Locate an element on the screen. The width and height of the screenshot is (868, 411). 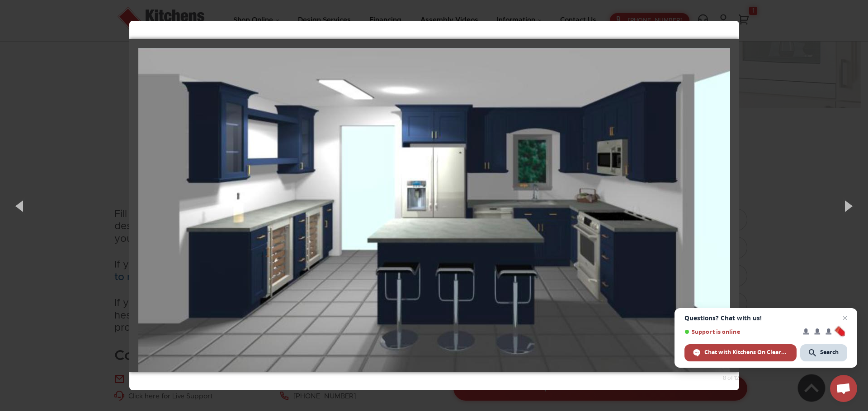
button: Next (Right arrow key) is located at coordinates (847, 206).